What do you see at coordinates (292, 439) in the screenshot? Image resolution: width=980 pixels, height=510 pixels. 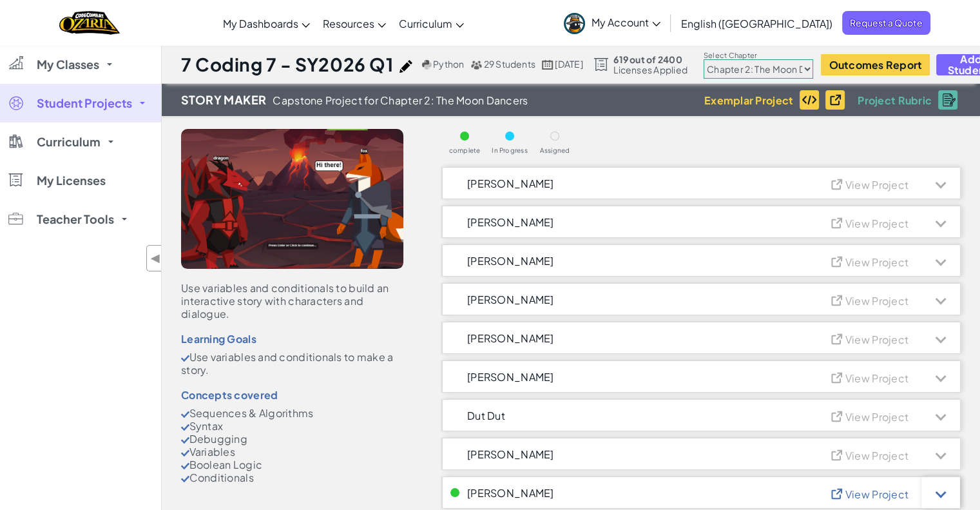 I see `li: Debugging` at bounding box center [292, 439].